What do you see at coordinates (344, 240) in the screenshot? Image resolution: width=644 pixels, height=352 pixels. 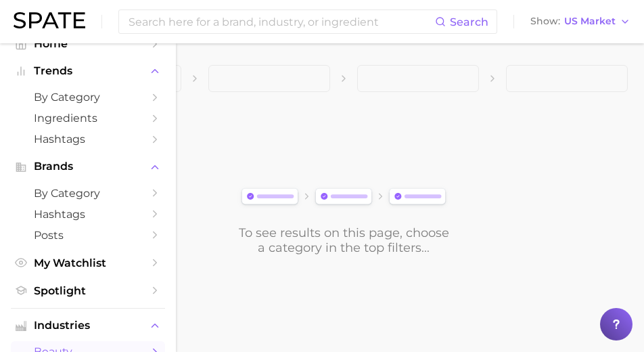 I see `div: To see results on this page, choose a category in the top filters...` at bounding box center [344, 240].